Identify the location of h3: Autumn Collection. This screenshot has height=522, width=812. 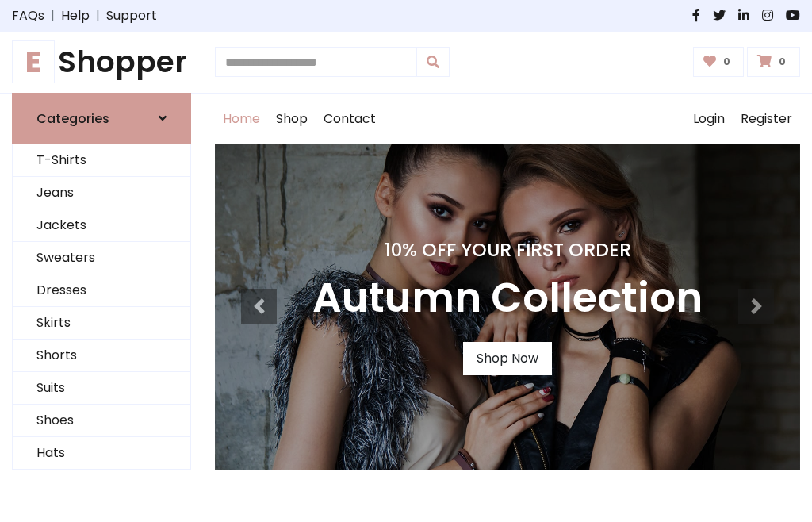
(508, 298).